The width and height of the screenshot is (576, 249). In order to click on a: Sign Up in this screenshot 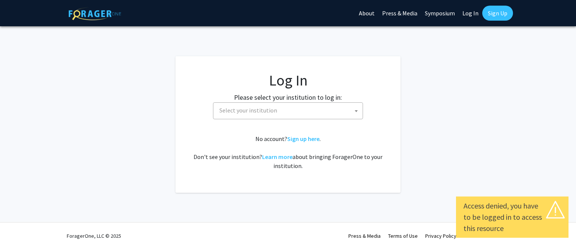, I will do `click(497, 13)`.